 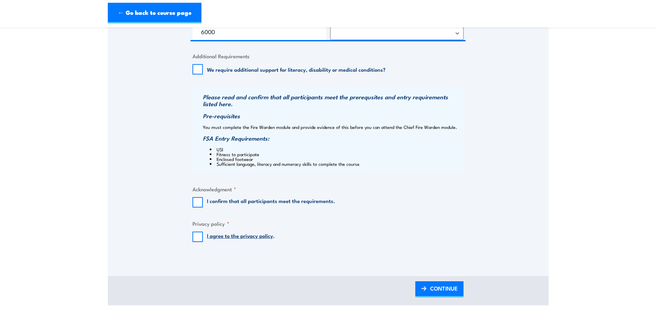 What do you see at coordinates (296, 69) in the screenshot?
I see `label: We require additional support for literacy, disability or medical conditions?` at bounding box center [296, 69].